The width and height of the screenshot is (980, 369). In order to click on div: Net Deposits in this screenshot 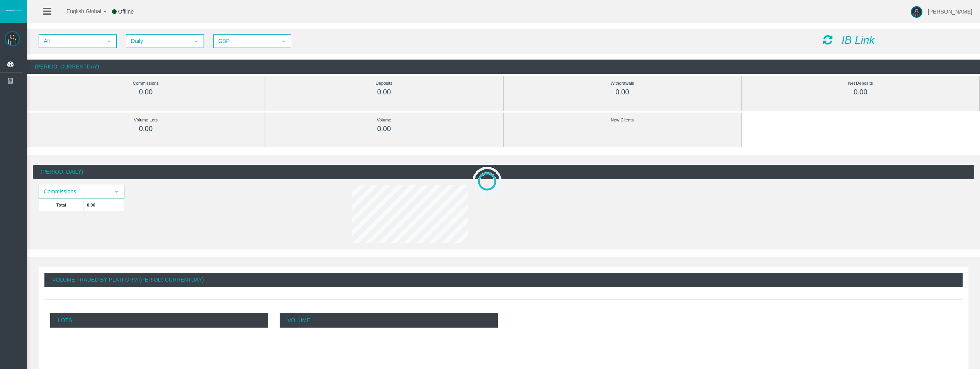, I will do `click(860, 83)`.